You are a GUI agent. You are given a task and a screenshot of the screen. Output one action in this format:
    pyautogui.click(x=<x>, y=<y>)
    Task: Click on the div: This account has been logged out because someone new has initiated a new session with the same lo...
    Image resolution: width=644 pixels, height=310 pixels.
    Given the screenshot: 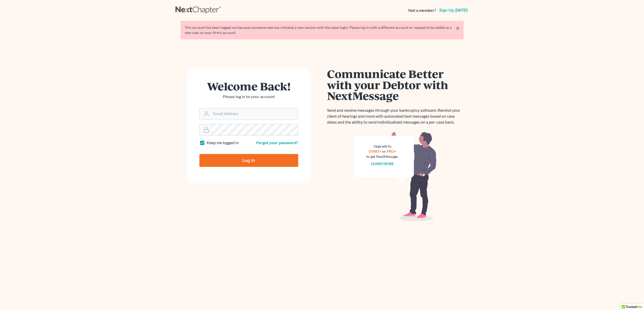 What is the action you would take?
    pyautogui.click(x=322, y=30)
    